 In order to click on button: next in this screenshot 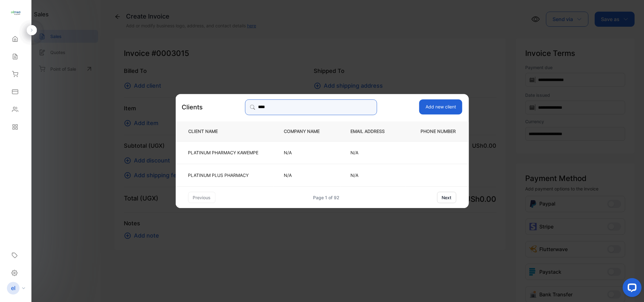, I will do `click(447, 197)`.